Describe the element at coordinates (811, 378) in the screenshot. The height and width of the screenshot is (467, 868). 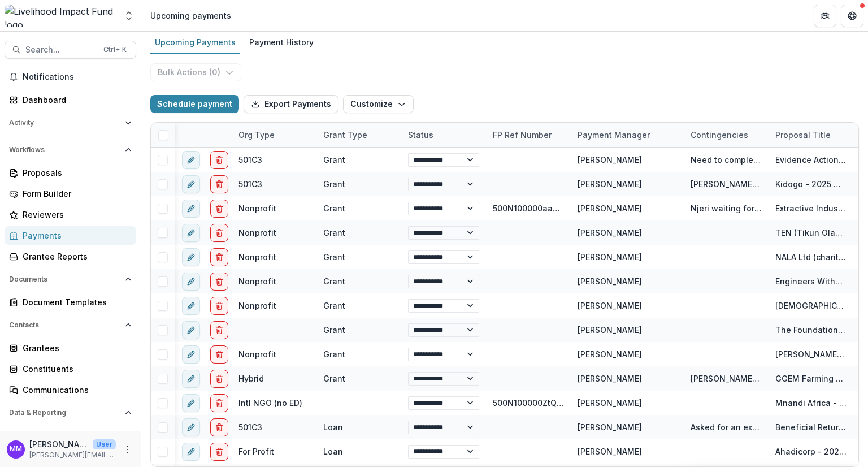
I see `div: GGEM Farming - 2024-26 Grant` at that location.